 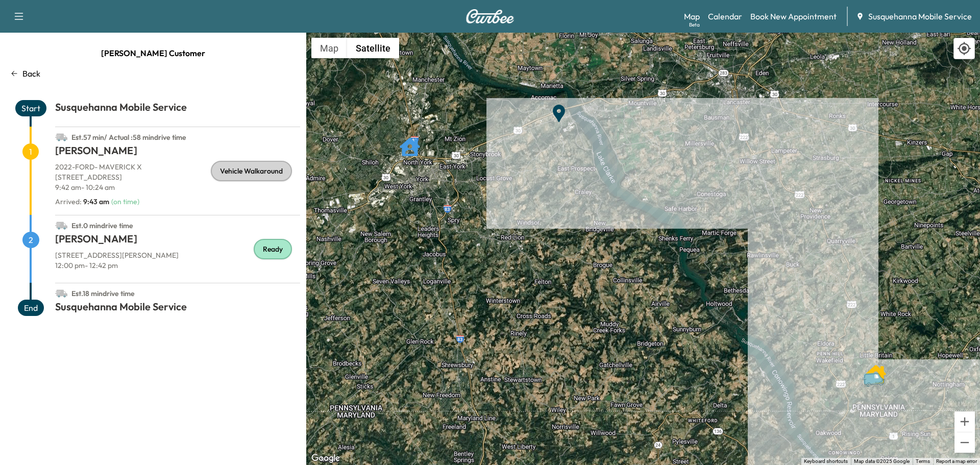 What do you see at coordinates (82, 201) in the screenshot?
I see `p: Arrived :` at bounding box center [82, 201].